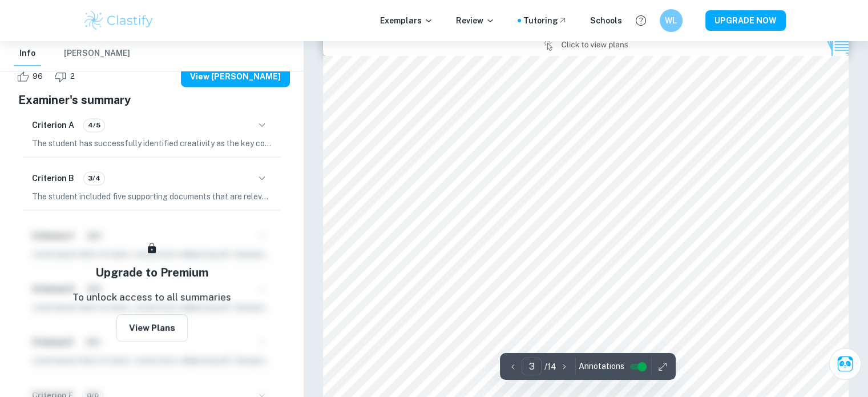 Image resolution: width=868 pixels, height=397 pixels. I want to click on span: 3/4, so click(94, 178).